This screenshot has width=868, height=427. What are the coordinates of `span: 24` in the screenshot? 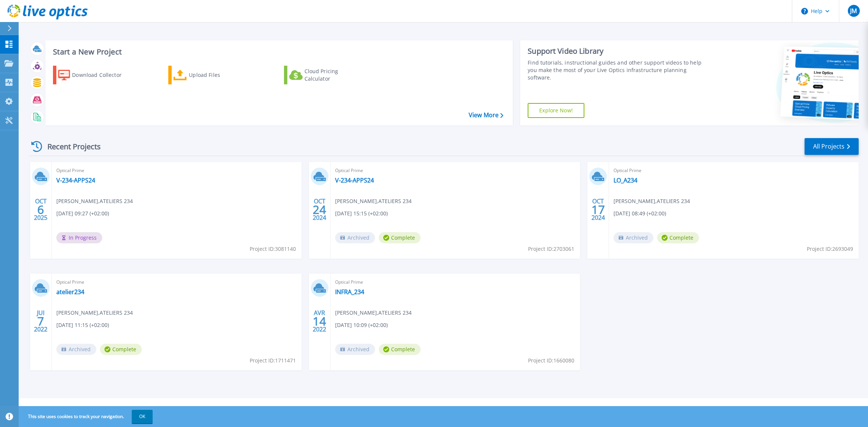 It's located at (319, 210).